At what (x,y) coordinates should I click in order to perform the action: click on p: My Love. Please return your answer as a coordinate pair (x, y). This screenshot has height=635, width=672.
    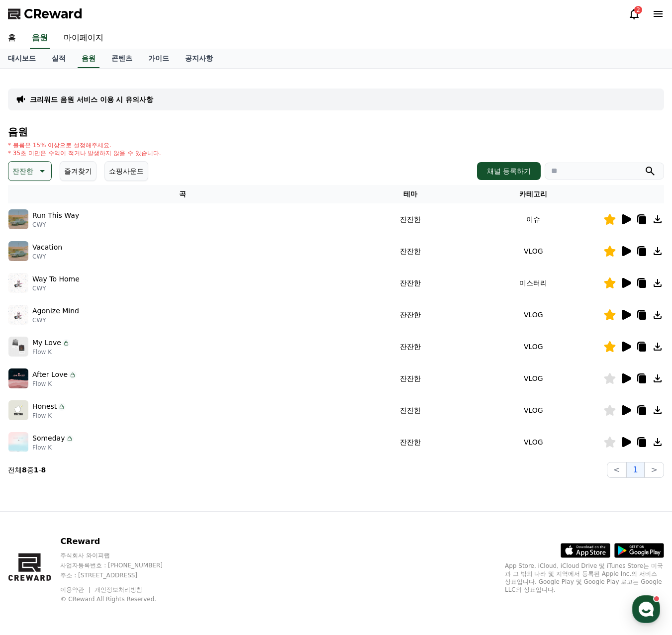
    Looking at the image, I should click on (47, 343).